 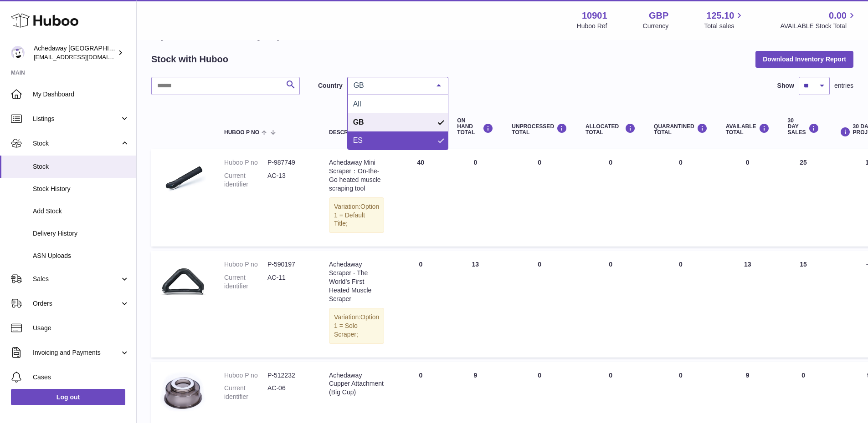 What do you see at coordinates (81, 256) in the screenshot?
I see `span: ASN Uploads` at bounding box center [81, 256].